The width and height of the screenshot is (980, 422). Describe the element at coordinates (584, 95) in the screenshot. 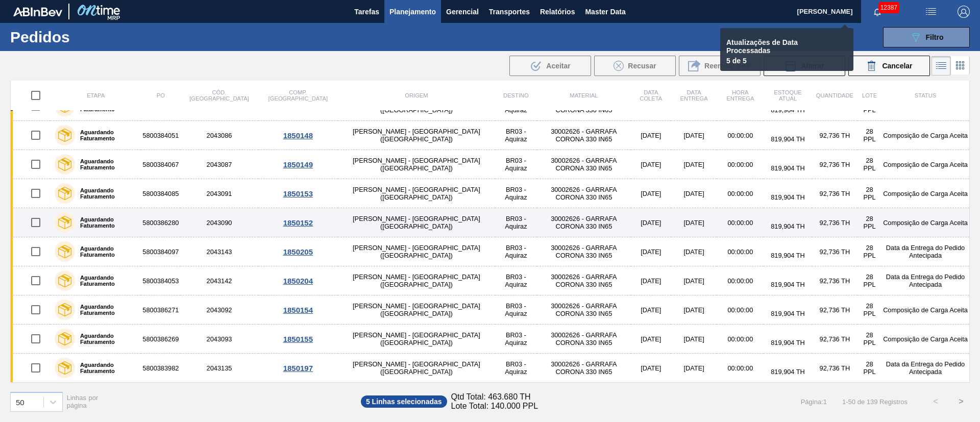

I see `span: Material` at that location.